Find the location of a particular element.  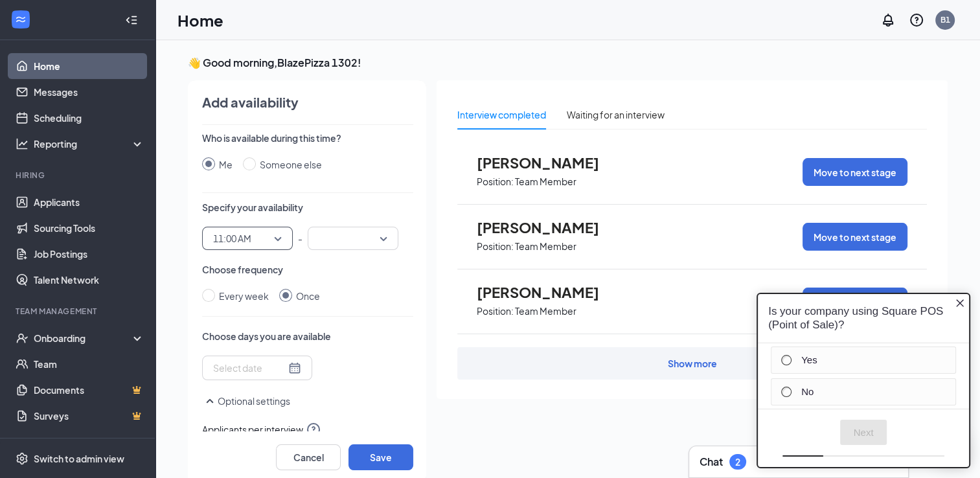

a: Scheduling is located at coordinates (89, 118).